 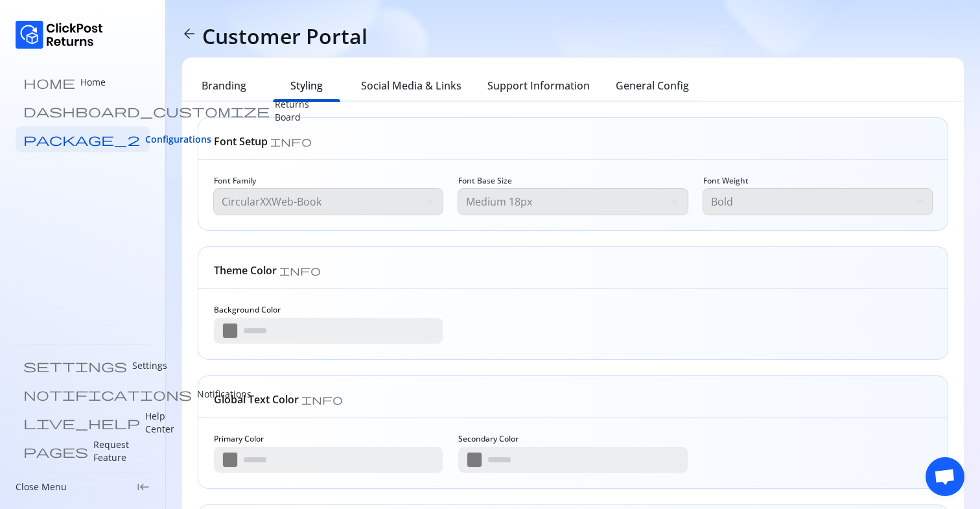 What do you see at coordinates (411, 85) in the screenshot?
I see `h6: Social Media & Links` at bounding box center [411, 85].